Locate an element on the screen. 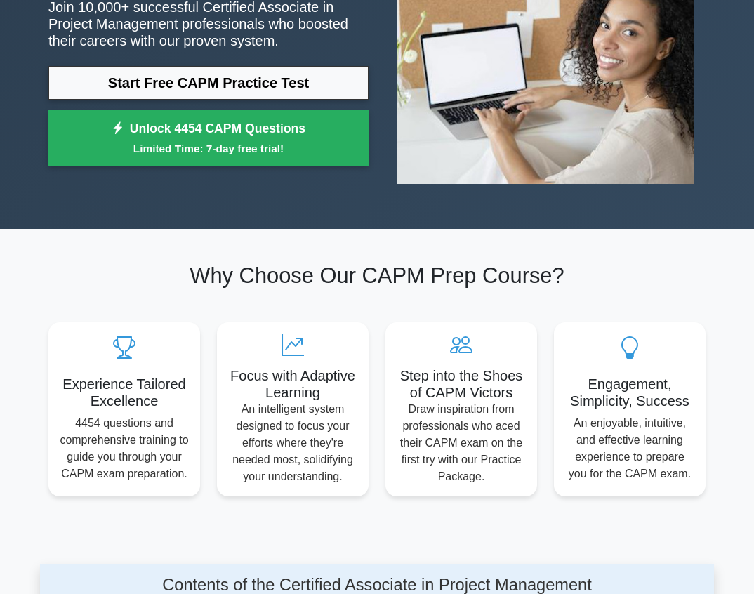  p: An enjoyable, intuitive, and effective learning experience to prepare you for the CAPM exam. is located at coordinates (630, 449).